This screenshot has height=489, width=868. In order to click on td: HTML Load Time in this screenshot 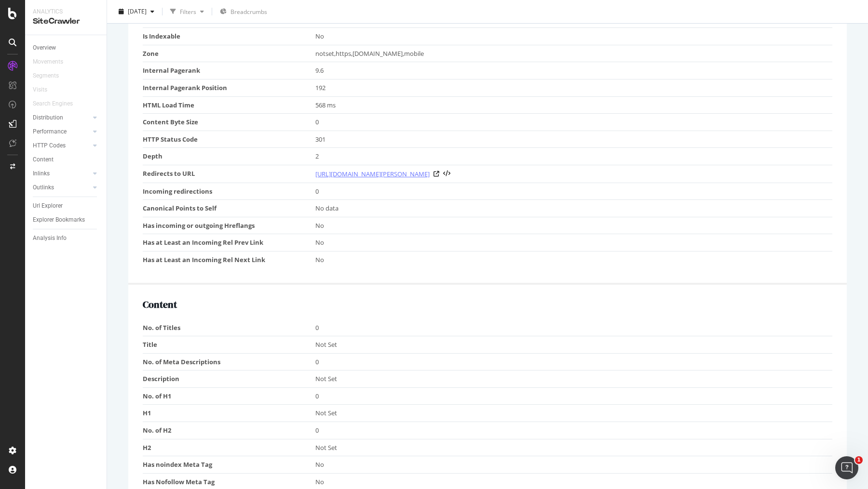, I will do `click(229, 105)`.